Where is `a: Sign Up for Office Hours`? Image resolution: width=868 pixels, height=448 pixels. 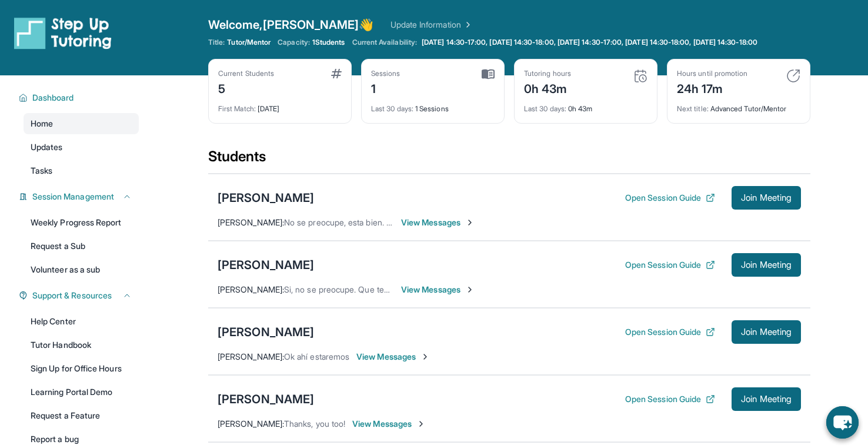
a: Sign Up for Office Hours is located at coordinates (81, 368).